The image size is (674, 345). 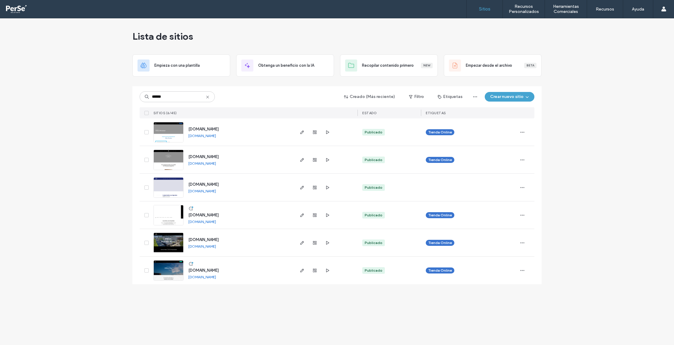 I want to click on div: Empezar desde el archivoBeta, so click(x=493, y=66).